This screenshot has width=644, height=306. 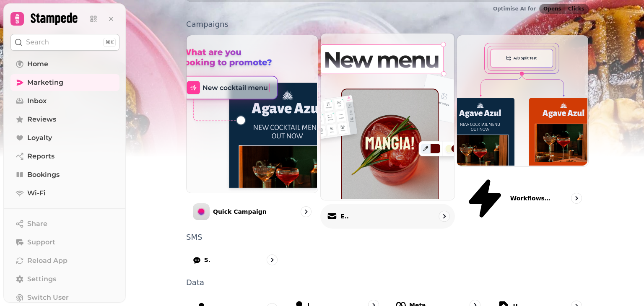 I want to click on img: Email, so click(x=386, y=116).